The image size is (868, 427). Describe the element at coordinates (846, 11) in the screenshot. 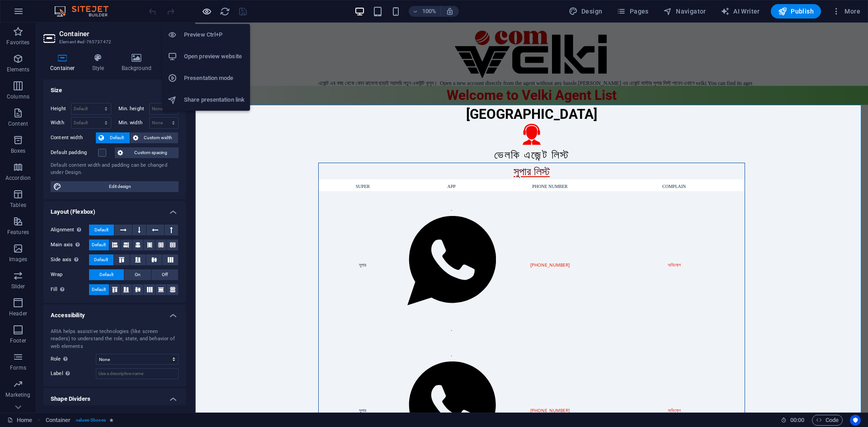

I see `button: More` at that location.